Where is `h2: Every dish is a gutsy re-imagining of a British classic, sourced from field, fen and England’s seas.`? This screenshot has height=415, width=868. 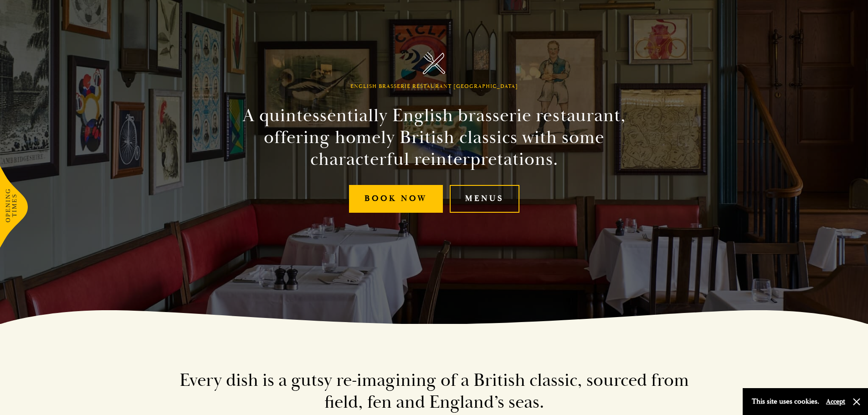
h2: Every dish is a gutsy re-imagining of a British classic, sourced from field, fen and England’s seas. is located at coordinates (434, 391).